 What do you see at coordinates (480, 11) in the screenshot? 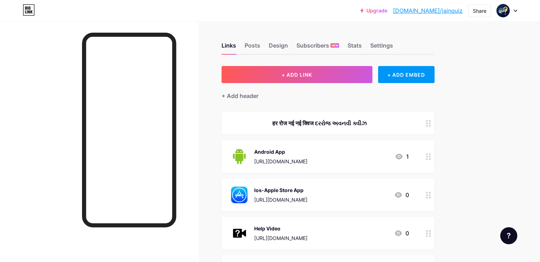
I see `div: Share` at bounding box center [480, 11].